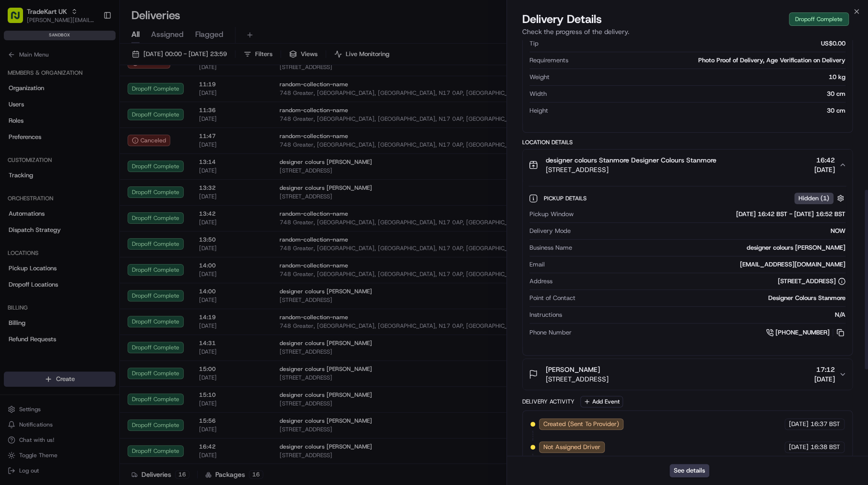 This screenshot has height=485, width=868. What do you see at coordinates (17, 147) in the screenshot?
I see `img: Masood Aslam` at bounding box center [17, 147].